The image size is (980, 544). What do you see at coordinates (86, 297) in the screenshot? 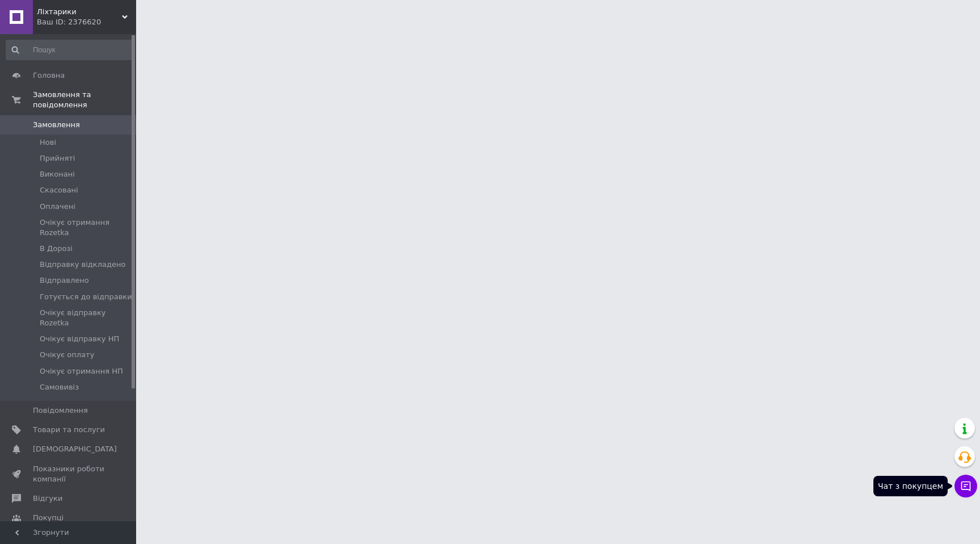
I see `span: Готується до відправки` at bounding box center [86, 297].